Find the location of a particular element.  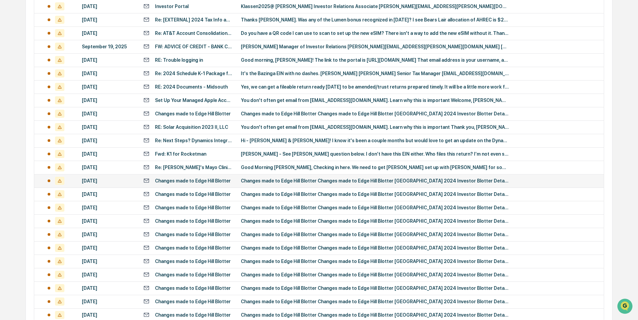

div: Fwd: K1 for Rocketman is located at coordinates (181, 154).